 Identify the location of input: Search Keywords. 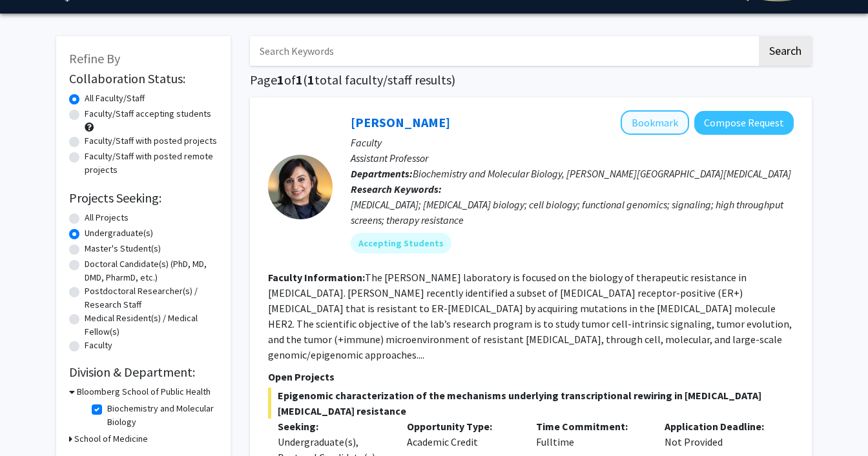
(503, 51).